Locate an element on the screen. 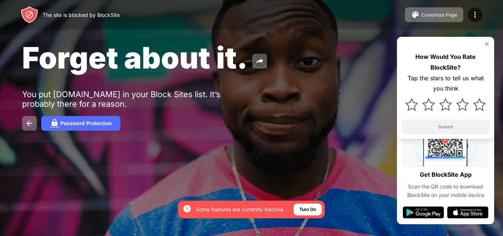  div: Turn On is located at coordinates (307, 210).